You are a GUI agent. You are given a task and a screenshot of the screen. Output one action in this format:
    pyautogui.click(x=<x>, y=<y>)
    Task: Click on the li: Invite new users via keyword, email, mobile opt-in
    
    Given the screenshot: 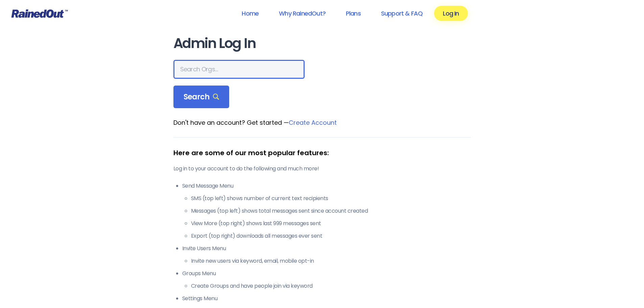 What is the action you would take?
    pyautogui.click(x=331, y=260)
    